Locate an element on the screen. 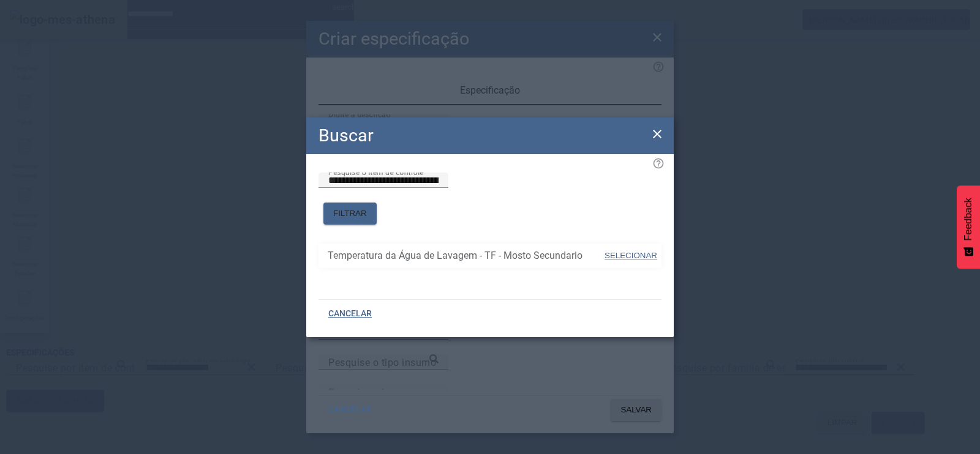  span: Temperatura da Água de Lavagem - TF - Mosto Secundario is located at coordinates (466, 256).